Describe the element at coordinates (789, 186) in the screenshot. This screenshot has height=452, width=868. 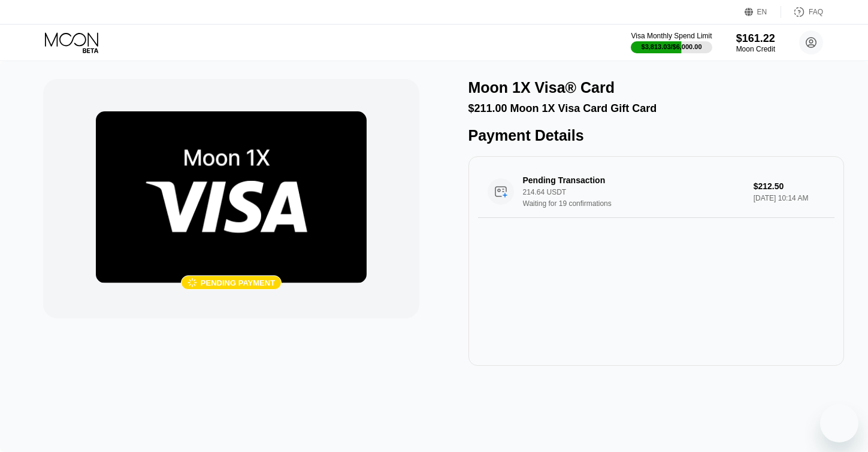
I see `div: $212.50` at that location.